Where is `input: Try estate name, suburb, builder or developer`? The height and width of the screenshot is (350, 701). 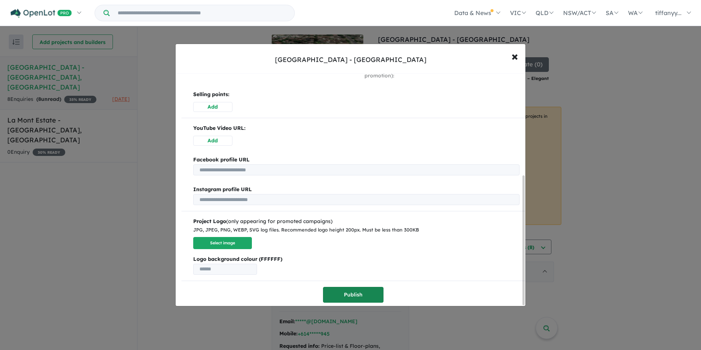 input: Try estate name, suburb, builder or developer is located at coordinates (202, 13).